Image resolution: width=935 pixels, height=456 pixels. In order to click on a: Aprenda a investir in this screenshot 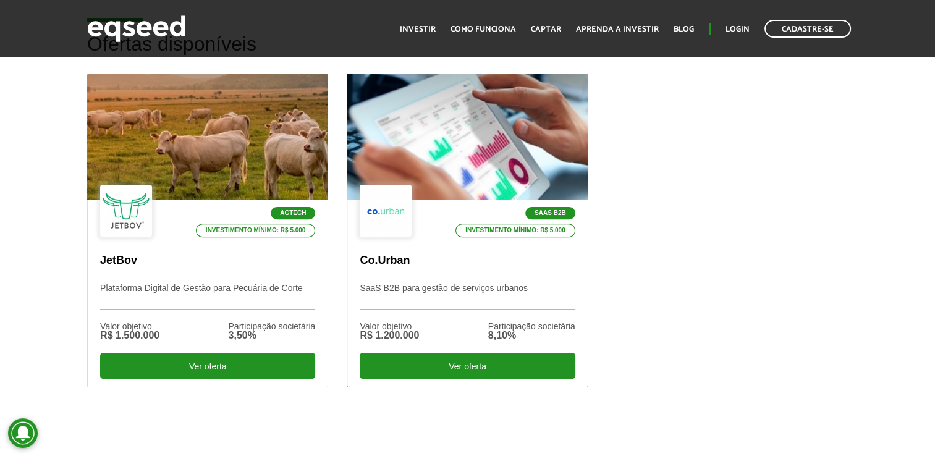, I will do `click(618, 29)`.